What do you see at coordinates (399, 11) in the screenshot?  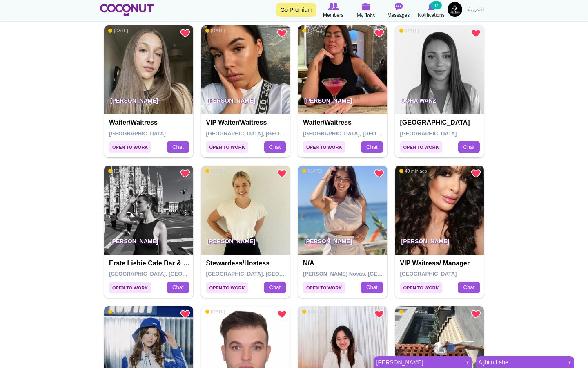 I see `a: Messages Messages` at bounding box center [399, 11].